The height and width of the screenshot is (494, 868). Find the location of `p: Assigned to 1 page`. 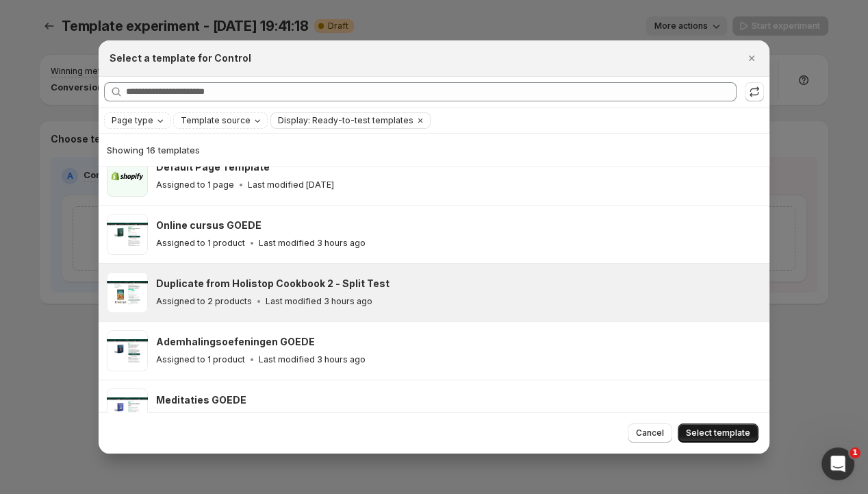

p: Assigned to 1 page is located at coordinates (195, 185).